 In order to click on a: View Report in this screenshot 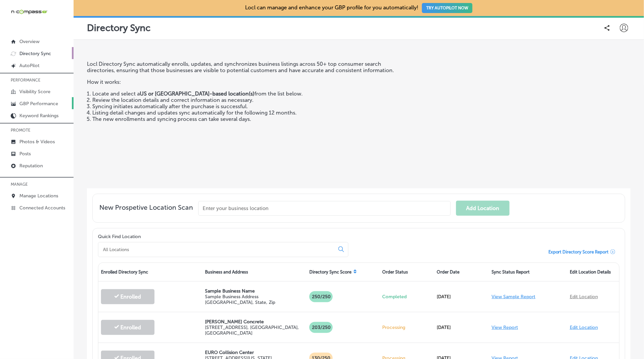, I will do `click(504, 327)`.